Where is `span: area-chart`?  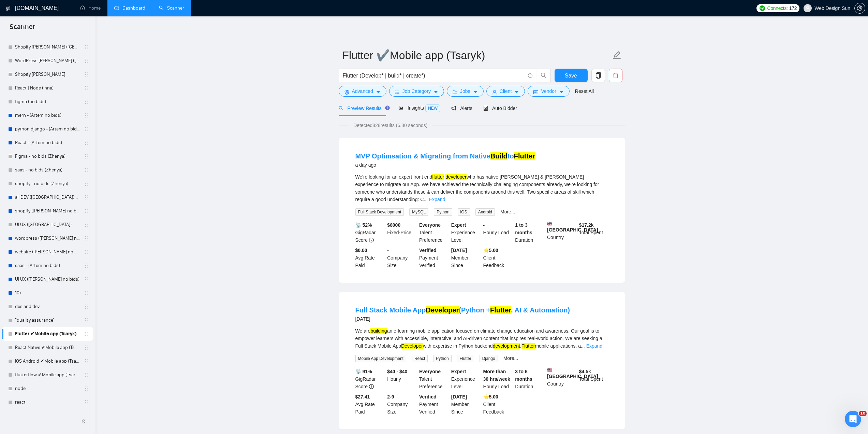
span: area-chart is located at coordinates (401, 108).